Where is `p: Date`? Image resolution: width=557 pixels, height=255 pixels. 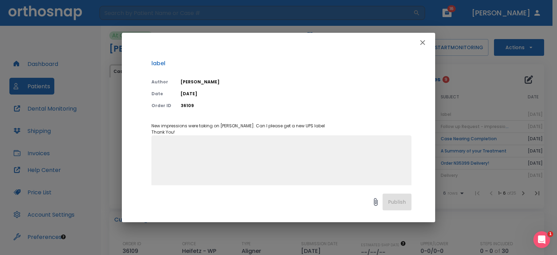
p: Date is located at coordinates (162, 94).